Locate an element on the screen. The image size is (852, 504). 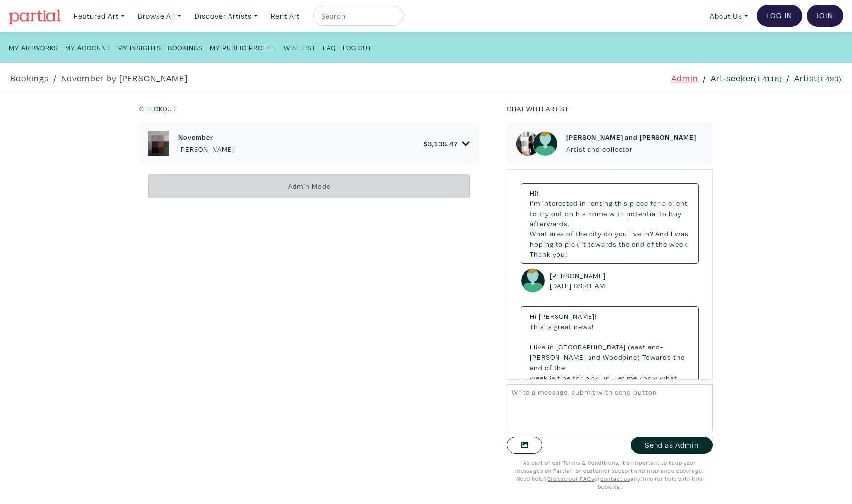
span: you! is located at coordinates (560, 254).